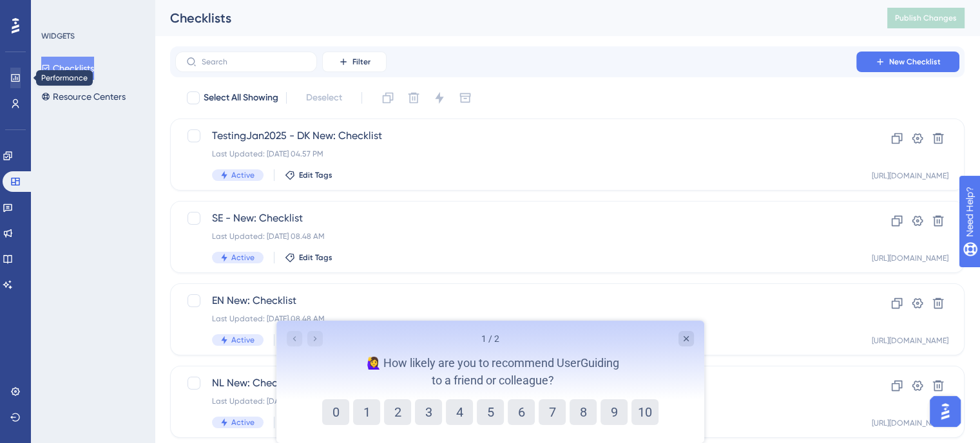  What do you see at coordinates (307, 91) in the screenshot?
I see `button: Rate 8` at bounding box center [307, 91].